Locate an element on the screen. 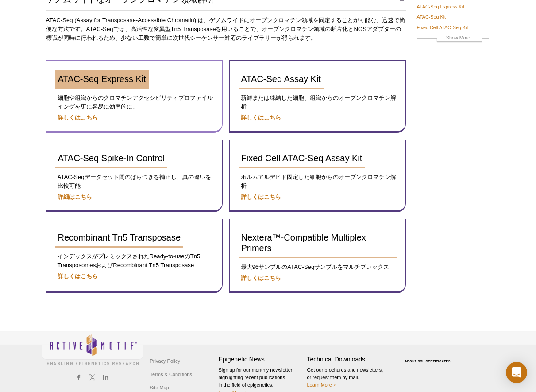 Image resolution: width=536 pixels, height=392 pixels. table: Click to Verify - This site chose Symantec SSL for secure e-commerce and confidential communicati... is located at coordinates (429, 356).